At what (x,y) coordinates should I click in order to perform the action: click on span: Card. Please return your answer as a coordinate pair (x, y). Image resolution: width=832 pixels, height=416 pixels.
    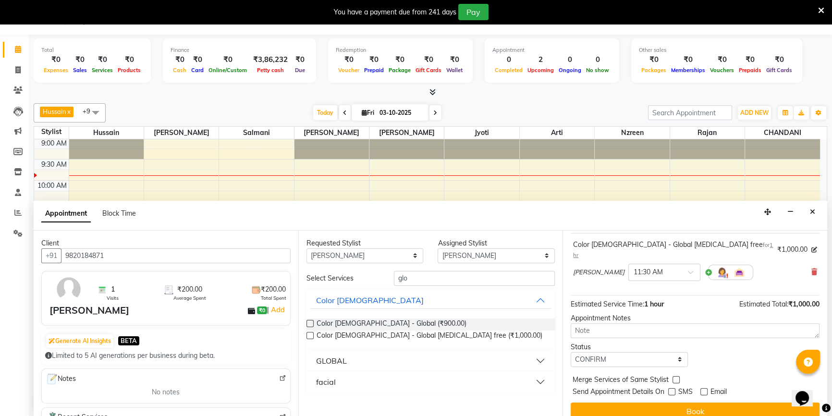
    Looking at the image, I should click on (197, 70).